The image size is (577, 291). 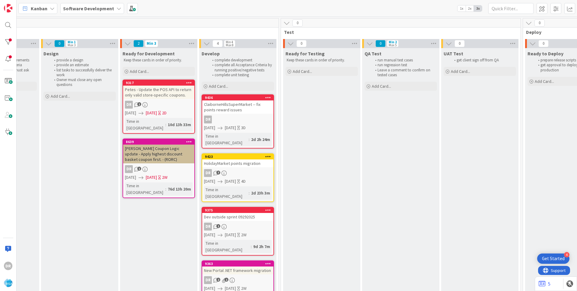 What do you see at coordinates (238, 160) in the screenshot?
I see `div: 9423HolidayMarket points migration` at bounding box center [238, 160].